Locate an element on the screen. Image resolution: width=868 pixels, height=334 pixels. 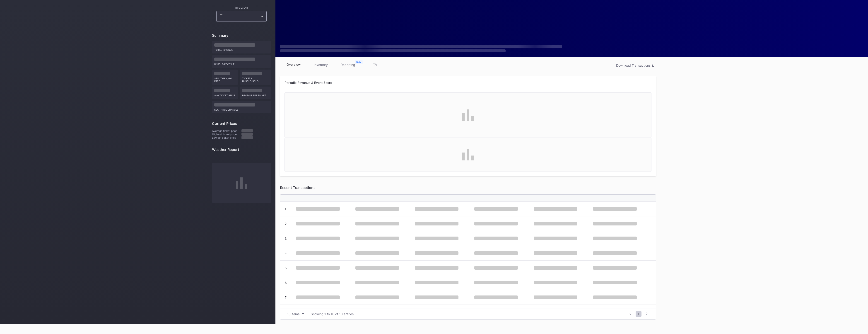
div: Current Prices is located at coordinates (242, 123).